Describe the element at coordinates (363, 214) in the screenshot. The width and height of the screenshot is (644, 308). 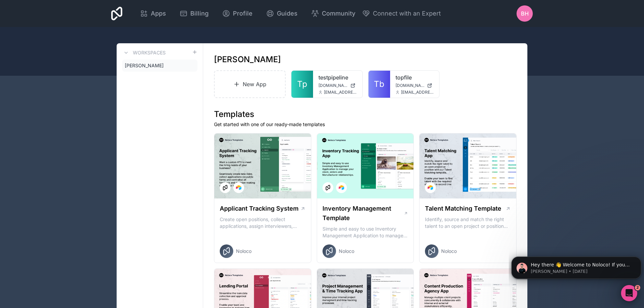
I see `h1: Inventory Management Template` at that location.